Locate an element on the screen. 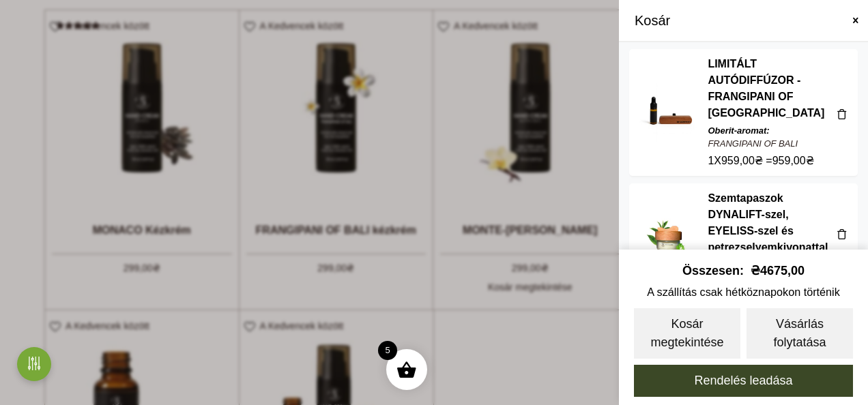 The height and width of the screenshot is (405, 868). p: FRANGIPANI OF BALI is located at coordinates (752, 144).